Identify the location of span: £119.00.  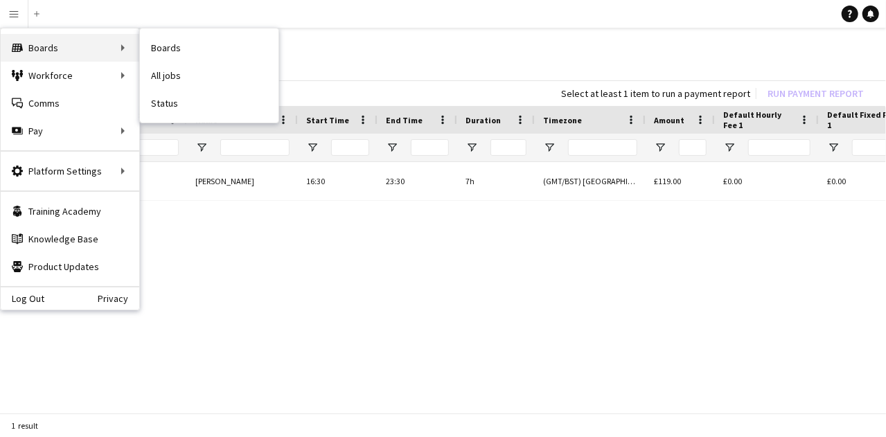
(667, 181).